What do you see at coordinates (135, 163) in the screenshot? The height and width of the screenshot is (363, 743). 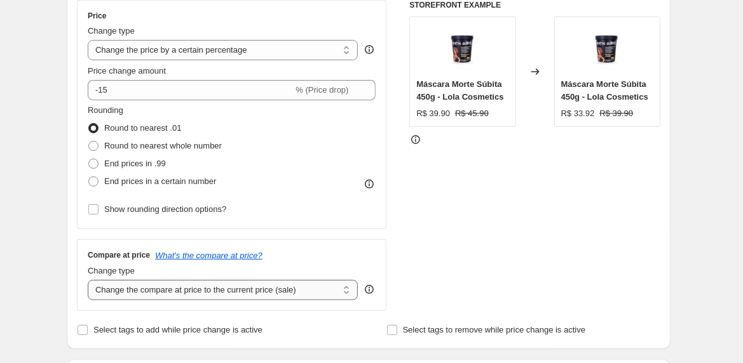 I see `span: End prices in .99` at bounding box center [135, 163].